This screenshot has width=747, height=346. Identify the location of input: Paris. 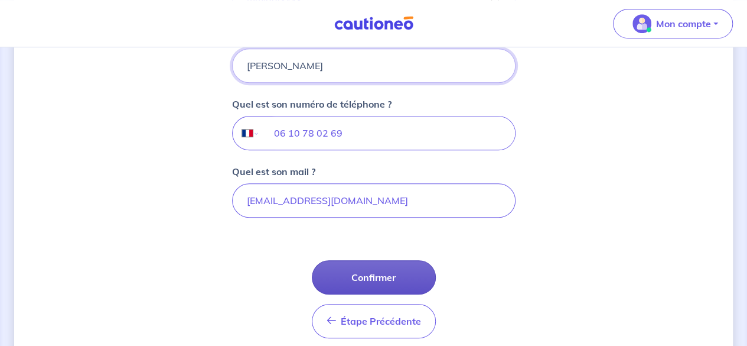
(374, 66).